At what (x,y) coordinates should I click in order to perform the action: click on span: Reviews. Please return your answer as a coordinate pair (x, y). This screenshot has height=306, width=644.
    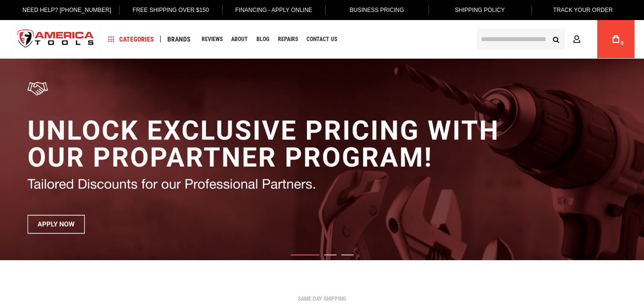
    Looking at the image, I should click on (212, 39).